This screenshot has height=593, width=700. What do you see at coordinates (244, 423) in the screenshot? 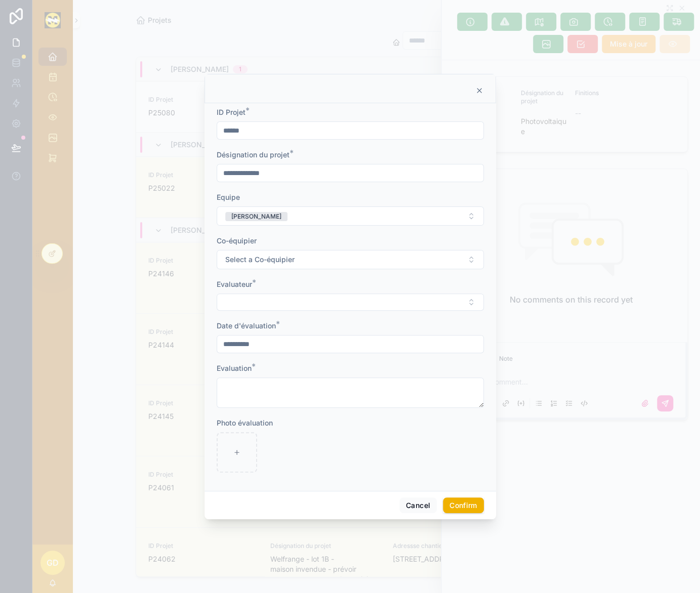
I see `span: Photo évaluation` at bounding box center [244, 423].